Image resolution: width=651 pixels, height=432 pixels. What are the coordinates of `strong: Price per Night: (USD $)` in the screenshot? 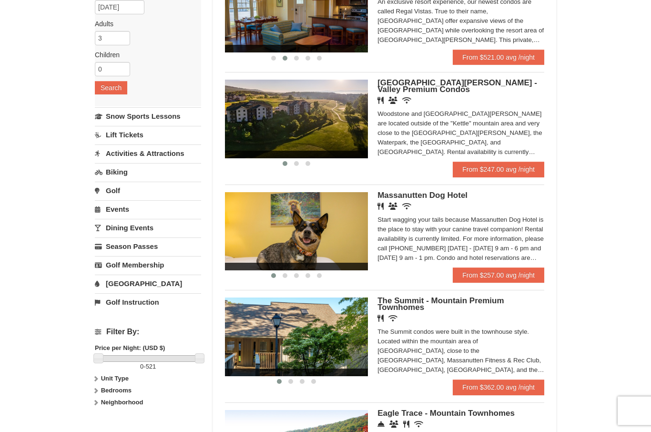 It's located at (130, 348).